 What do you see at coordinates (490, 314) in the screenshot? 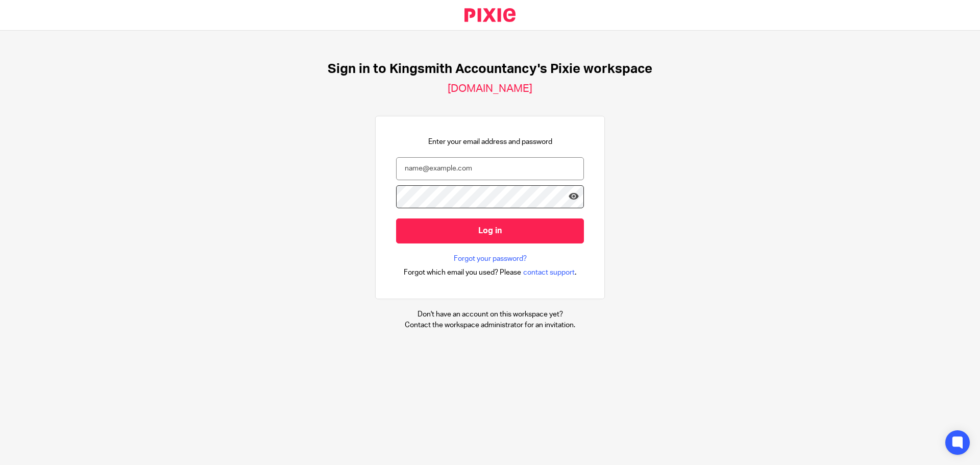
I see `p: Don't have an account on this workspace yet?` at bounding box center [490, 314].